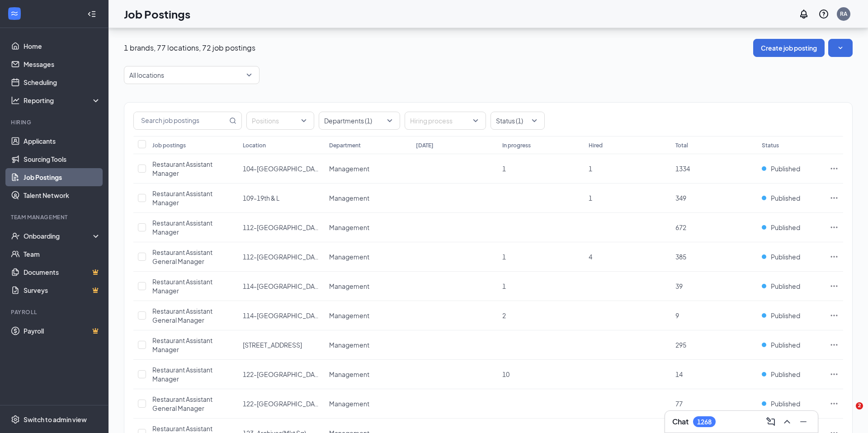 The image size is (868, 433). What do you see at coordinates (62, 100) in the screenshot?
I see `div: Reporting` at bounding box center [62, 100].